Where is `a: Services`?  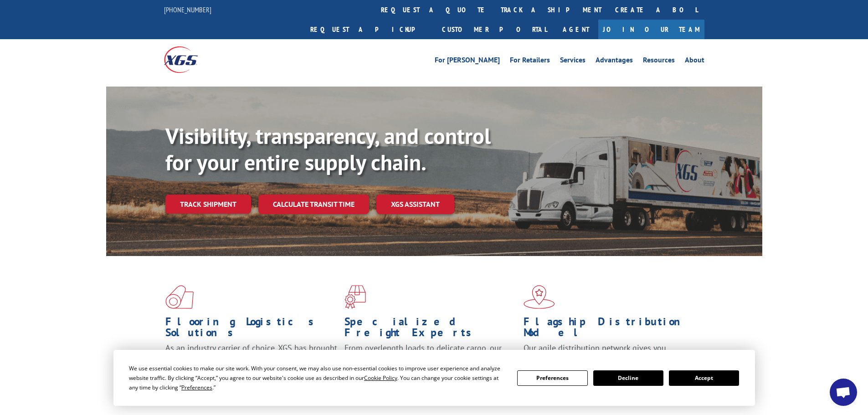
a: Services is located at coordinates (573, 62).